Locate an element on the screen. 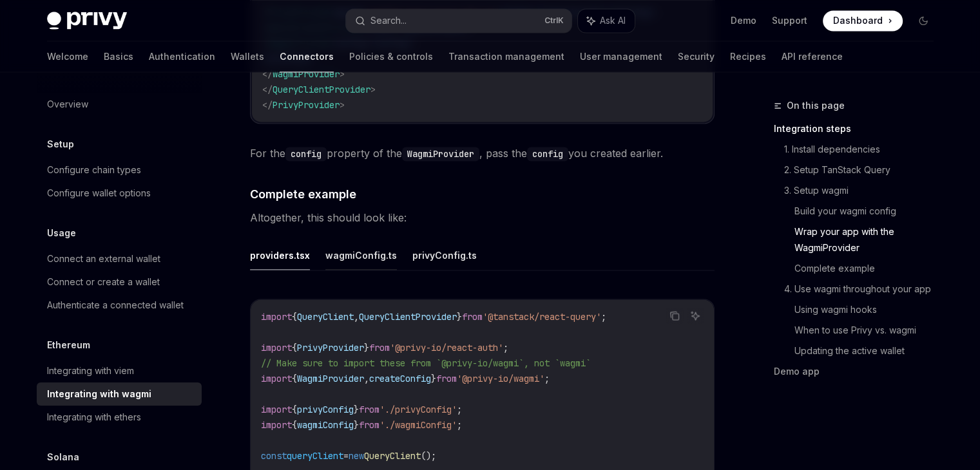 This screenshot has height=470, width=980. div: Overview is located at coordinates (68, 104).